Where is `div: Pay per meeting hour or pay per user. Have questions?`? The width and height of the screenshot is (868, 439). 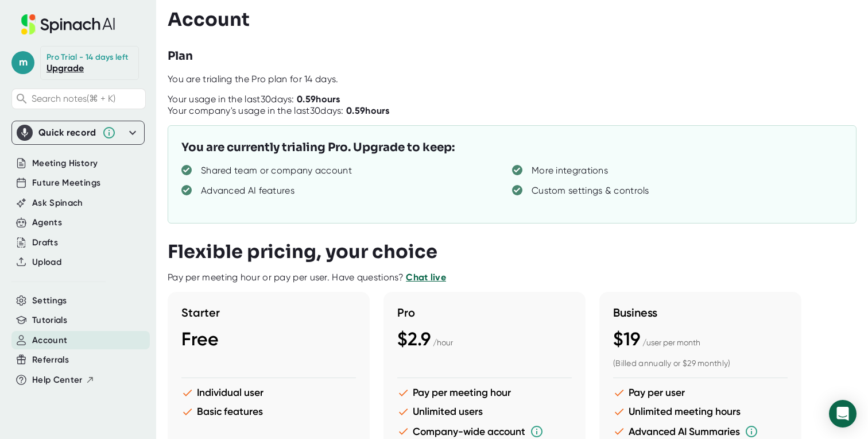
div: Pay per meeting hour or pay per user. Have questions? is located at coordinates (307, 278).